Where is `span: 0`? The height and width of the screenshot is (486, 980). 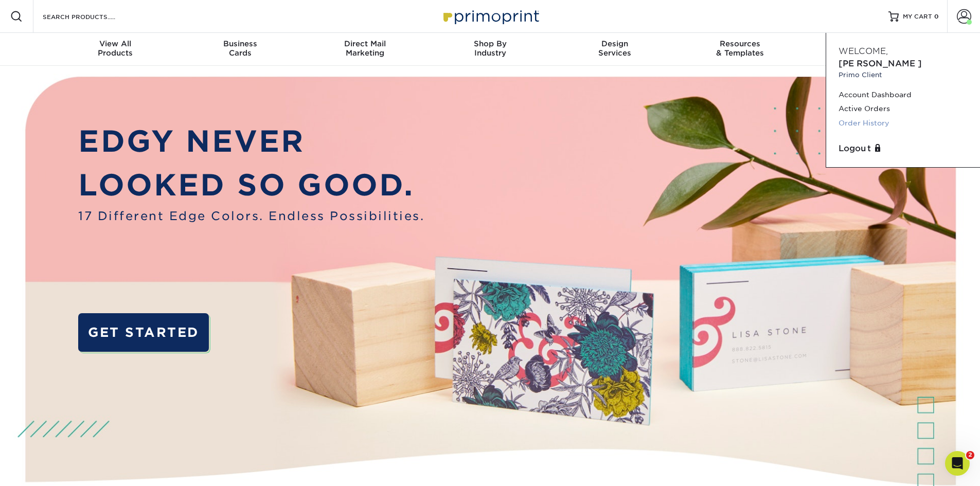 span: 0 is located at coordinates (936, 16).